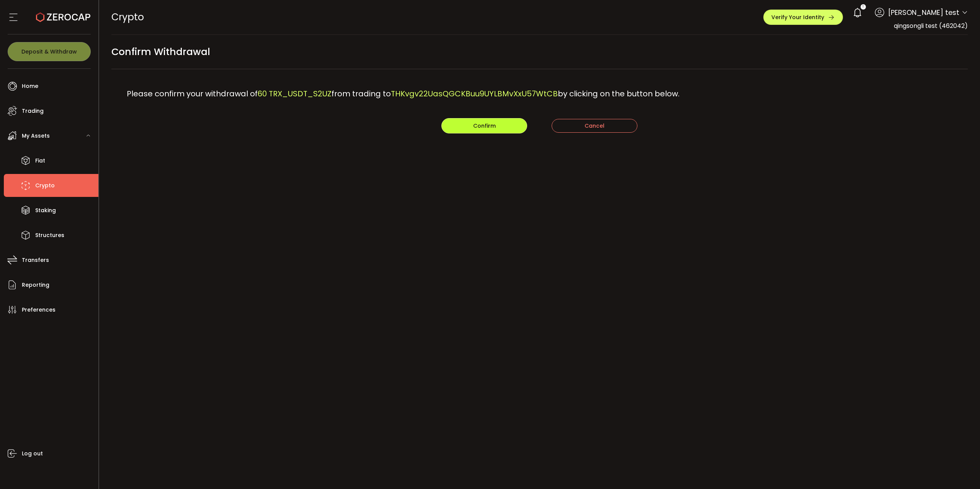 This screenshot has height=489, width=980. What do you see at coordinates (38, 310) in the screenshot?
I see `span: Preferences` at bounding box center [38, 310].